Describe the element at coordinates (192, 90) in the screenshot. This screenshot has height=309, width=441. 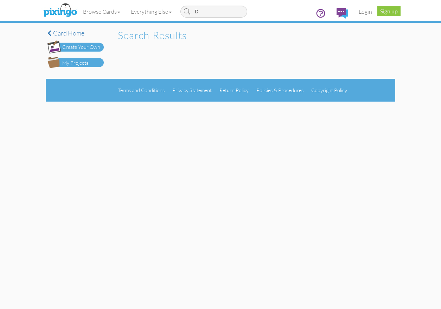
I see `a: Privacy Statement` at that location.